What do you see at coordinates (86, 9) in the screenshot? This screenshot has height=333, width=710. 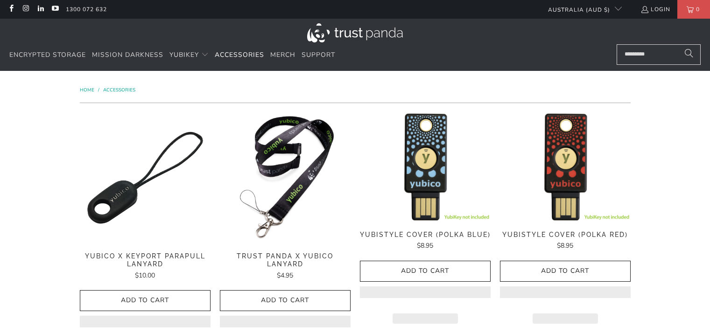 I see `a: 1300 072 632` at bounding box center [86, 9].